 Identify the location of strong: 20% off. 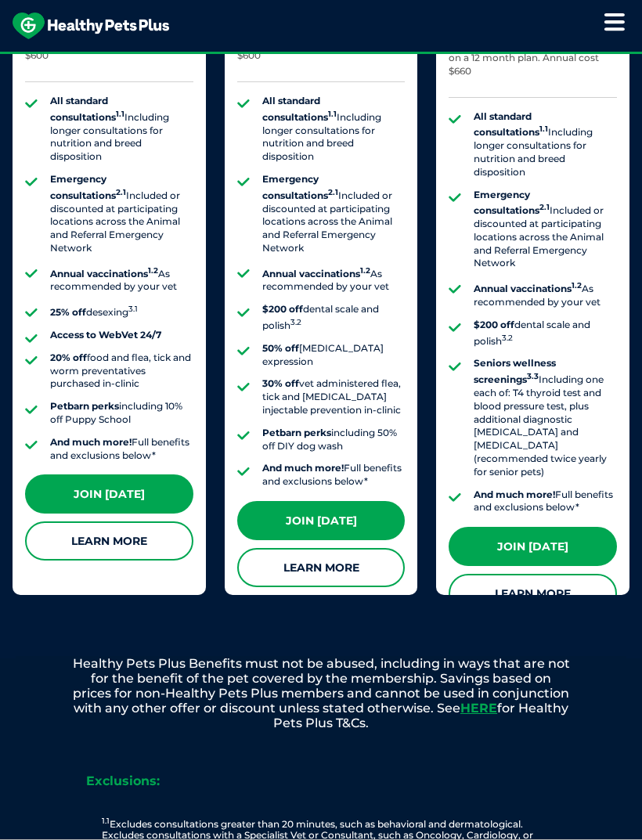
(68, 357).